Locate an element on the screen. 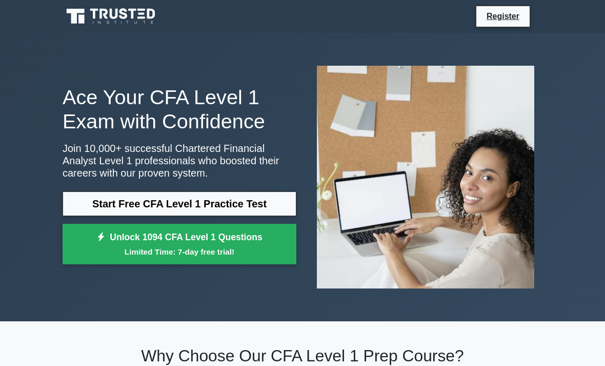  h1: Ace Your CFA Level 1 Exam with Confidence is located at coordinates (179, 109).